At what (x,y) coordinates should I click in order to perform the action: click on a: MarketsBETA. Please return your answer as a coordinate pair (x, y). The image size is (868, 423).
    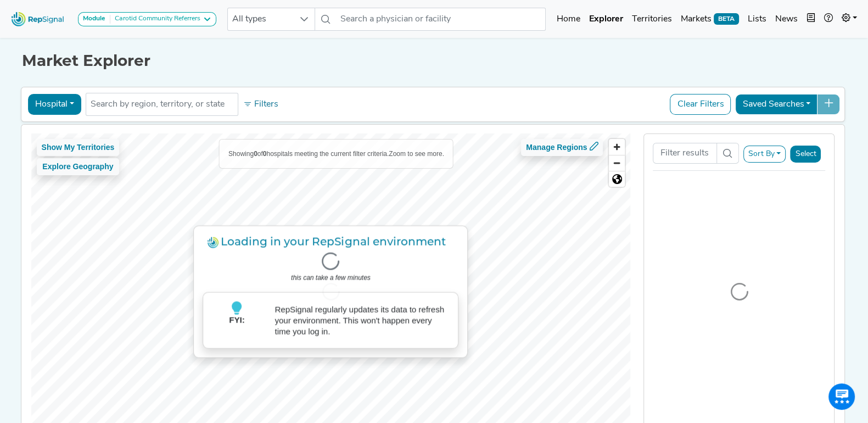
    Looking at the image, I should click on (710, 19).